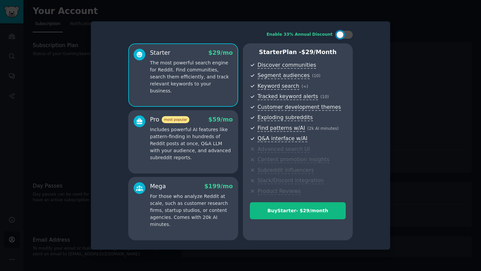 The height and width of the screenshot is (271, 481). I want to click on span: Exploding subreddits, so click(285, 118).